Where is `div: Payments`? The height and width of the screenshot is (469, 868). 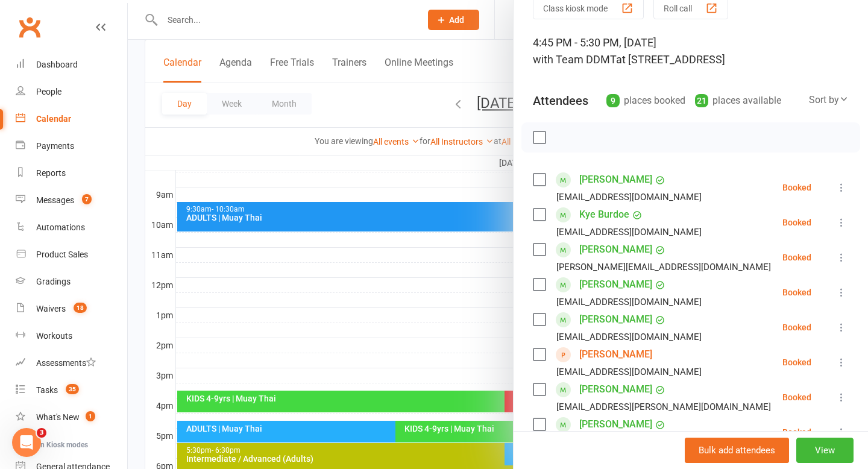 div: Payments is located at coordinates (55, 146).